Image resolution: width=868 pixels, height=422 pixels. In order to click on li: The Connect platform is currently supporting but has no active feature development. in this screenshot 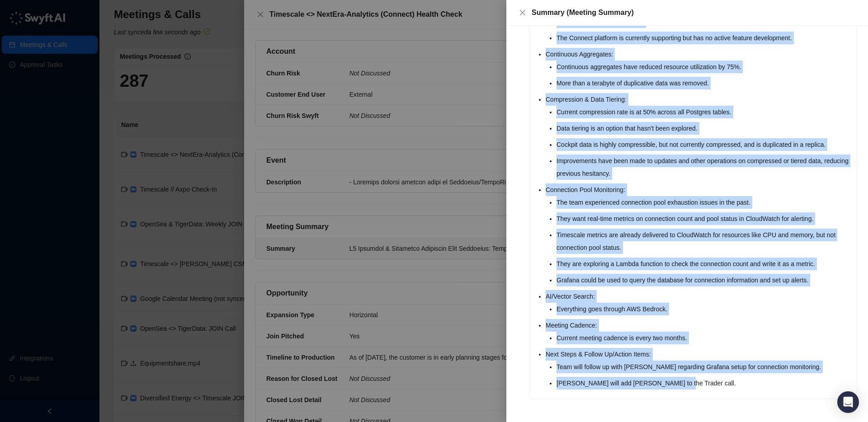, I will do `click(704, 38)`.